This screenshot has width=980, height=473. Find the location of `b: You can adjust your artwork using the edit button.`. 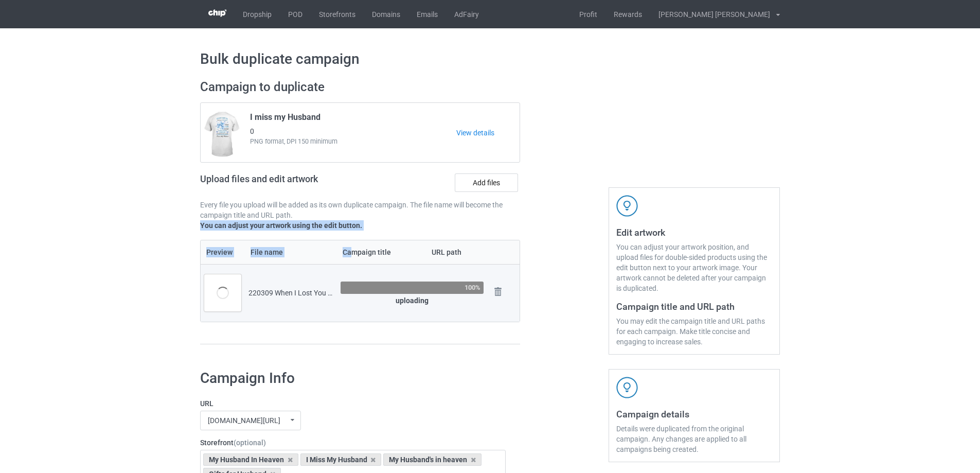

b: You can adjust your artwork using the edit button. is located at coordinates (281, 226).